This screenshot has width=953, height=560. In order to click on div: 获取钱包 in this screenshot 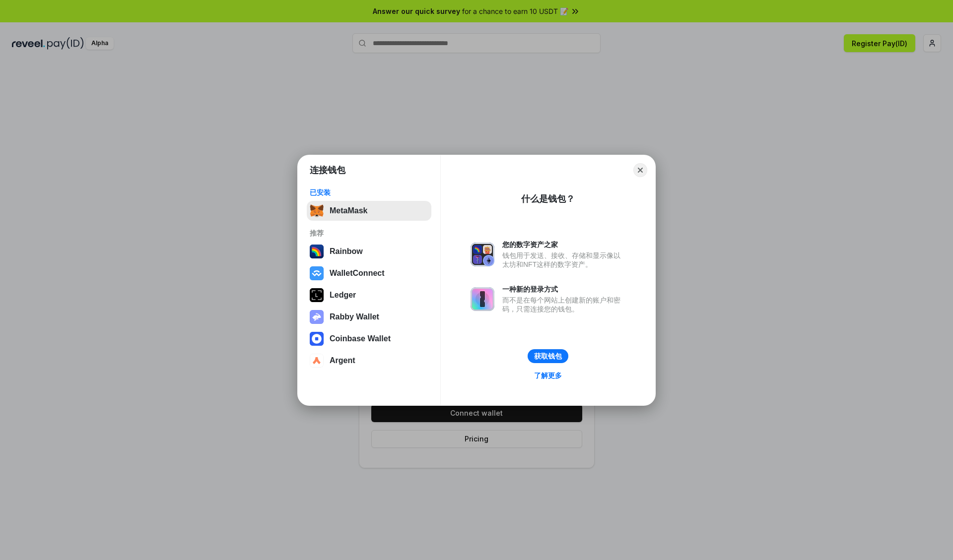, I will do `click(548, 356)`.